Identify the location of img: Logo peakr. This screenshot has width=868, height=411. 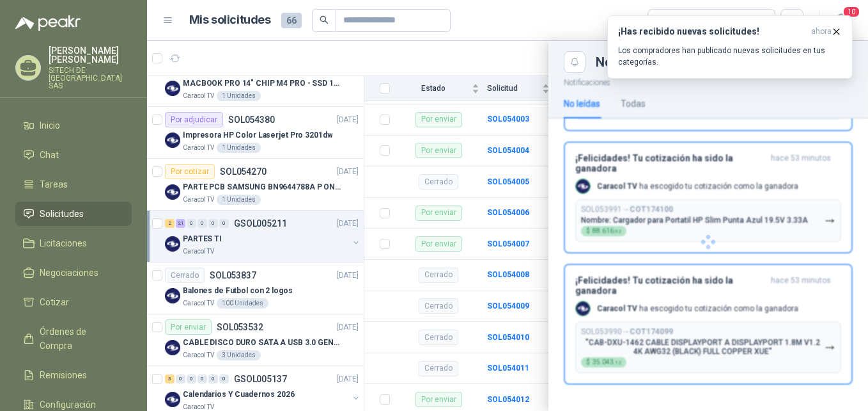
(48, 23).